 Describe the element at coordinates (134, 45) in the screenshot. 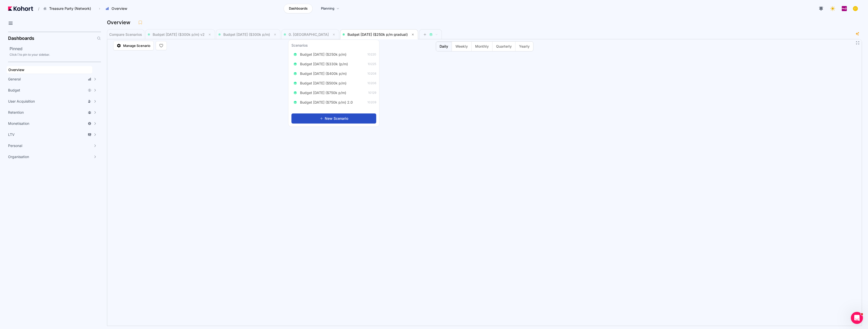

I see `a: Manage Scenario` at that location.